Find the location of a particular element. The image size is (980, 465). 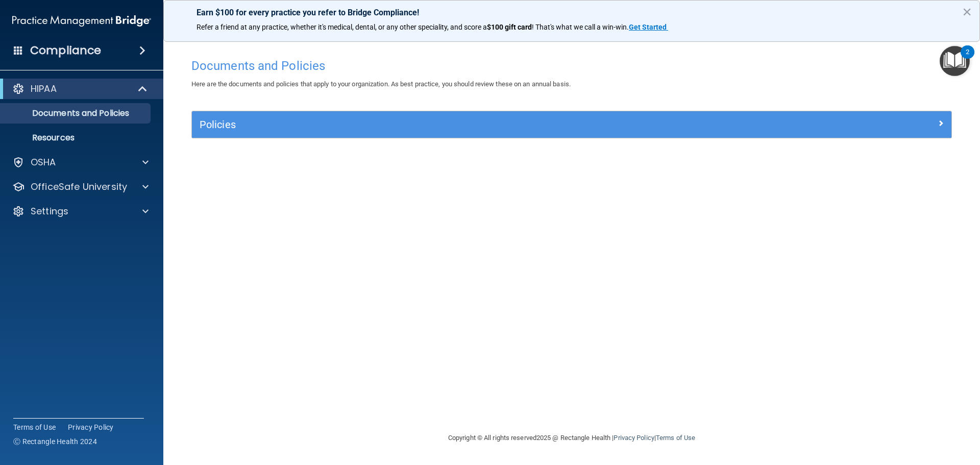

a: OfficeSafe University is located at coordinates (80, 187).